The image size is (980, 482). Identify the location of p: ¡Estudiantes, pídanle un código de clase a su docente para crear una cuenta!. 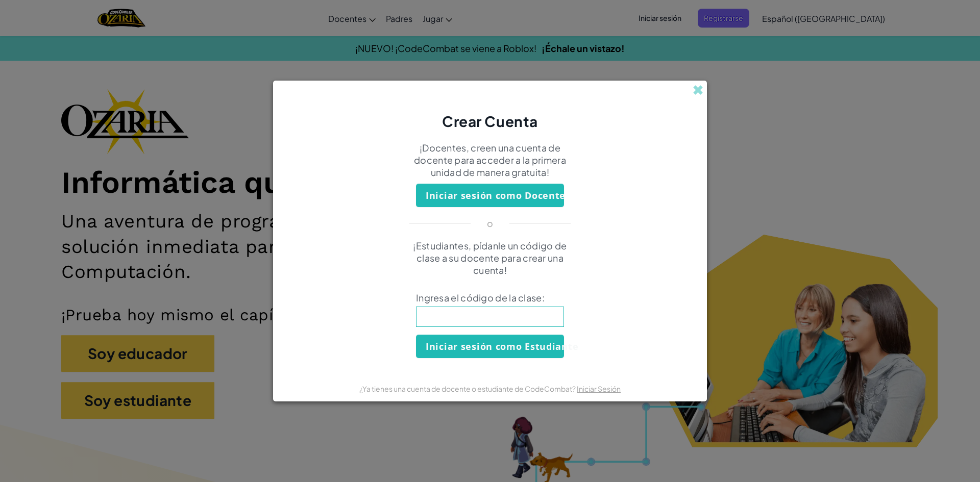
(490, 258).